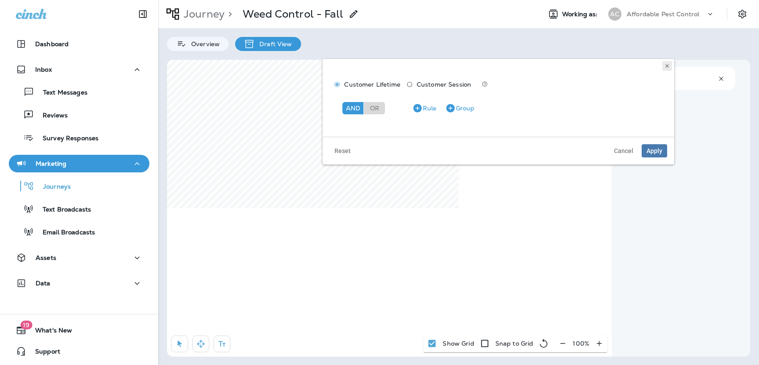 The width and height of the screenshot is (759, 365). I want to click on p: 100 %, so click(581, 343).